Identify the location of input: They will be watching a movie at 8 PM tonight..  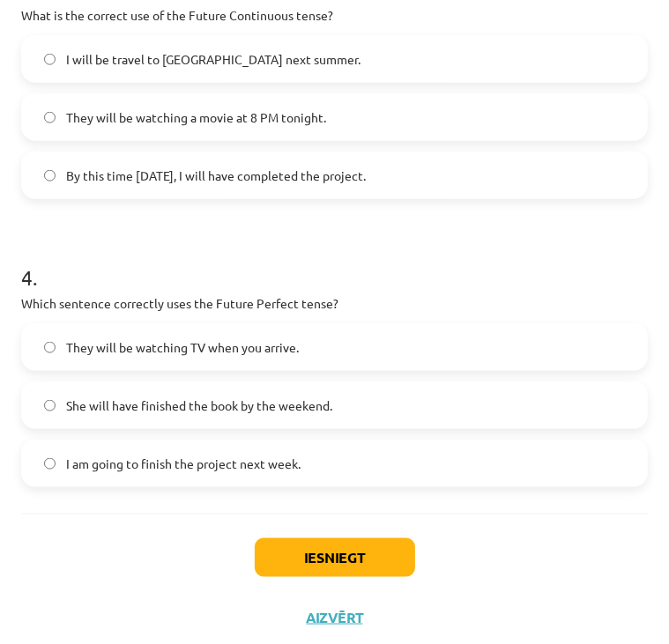
(49, 117).